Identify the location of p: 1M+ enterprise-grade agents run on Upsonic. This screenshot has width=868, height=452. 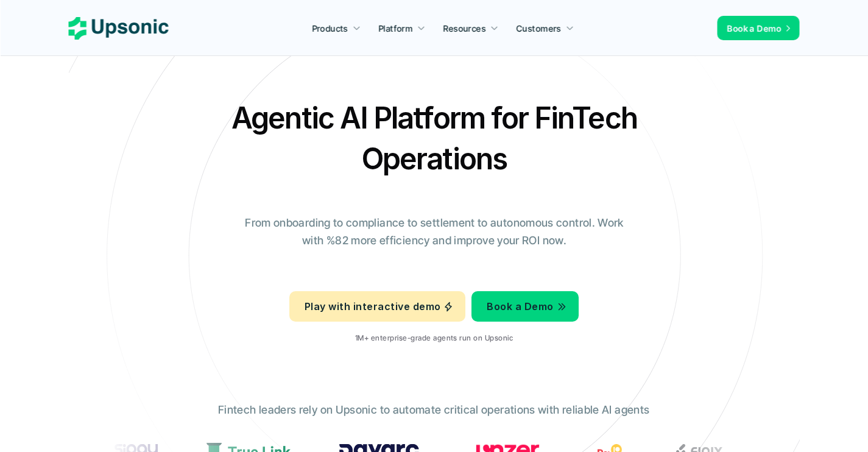
(434, 338).